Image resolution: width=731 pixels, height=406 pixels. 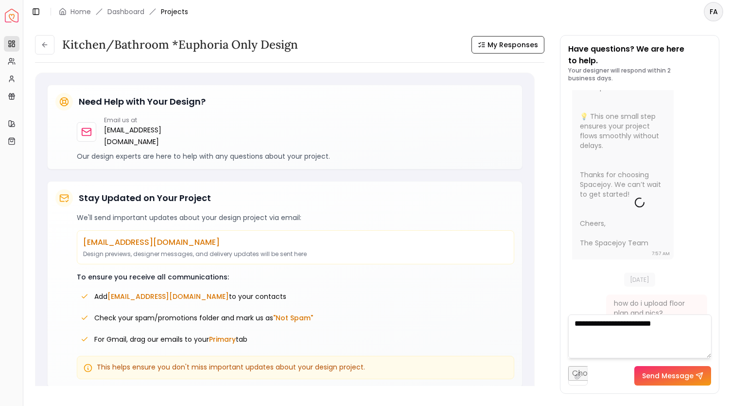 I want to click on span: Add to your contacts, so click(x=190, y=296).